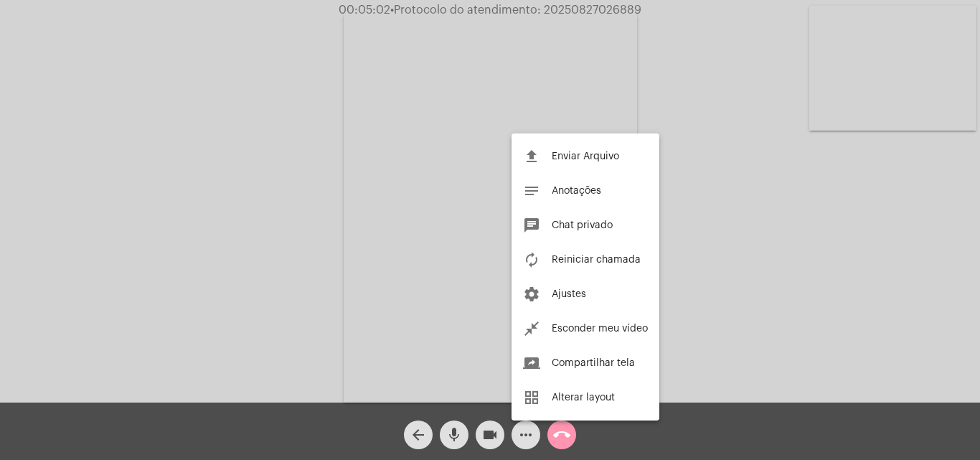 The image size is (980, 460). Describe the element at coordinates (593, 363) in the screenshot. I see `span: Compartilhar tela` at that location.